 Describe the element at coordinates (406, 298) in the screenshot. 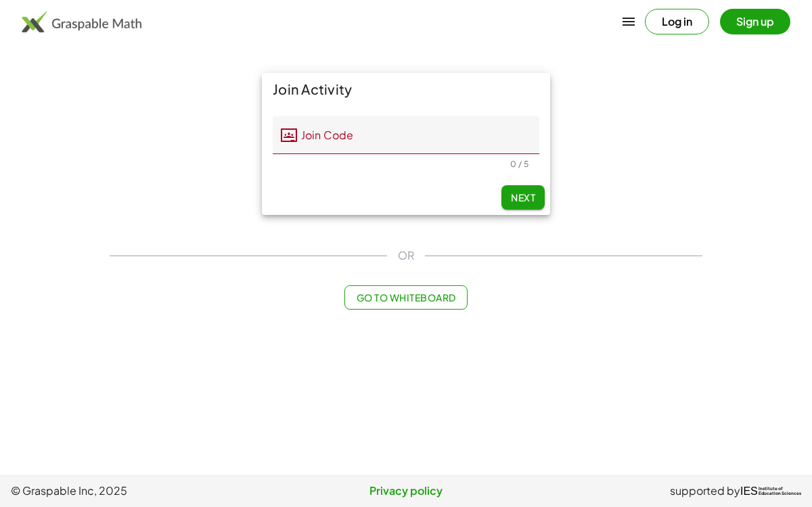

I see `button: Go to Whiteboard` at that location.